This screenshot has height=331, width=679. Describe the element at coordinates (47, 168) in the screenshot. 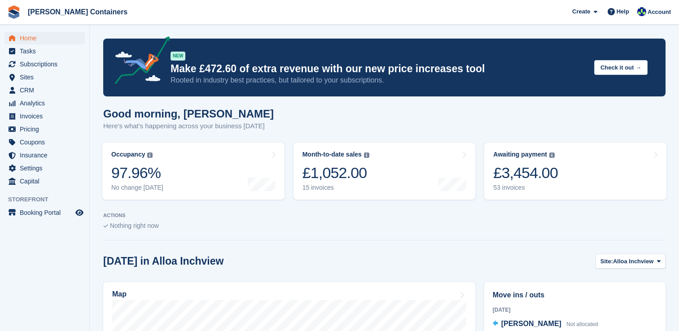

I see `span: Settings` at that location.